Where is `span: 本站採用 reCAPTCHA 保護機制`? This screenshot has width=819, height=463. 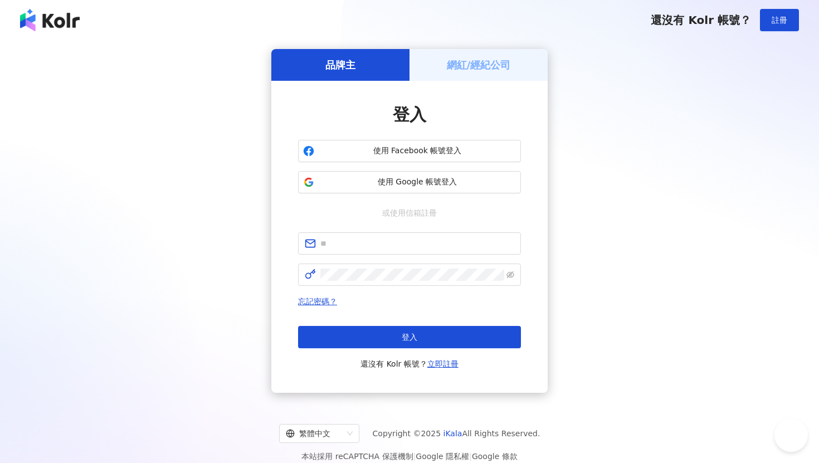 span: 本站採用 reCAPTCHA 保護機制 is located at coordinates (409, 457).